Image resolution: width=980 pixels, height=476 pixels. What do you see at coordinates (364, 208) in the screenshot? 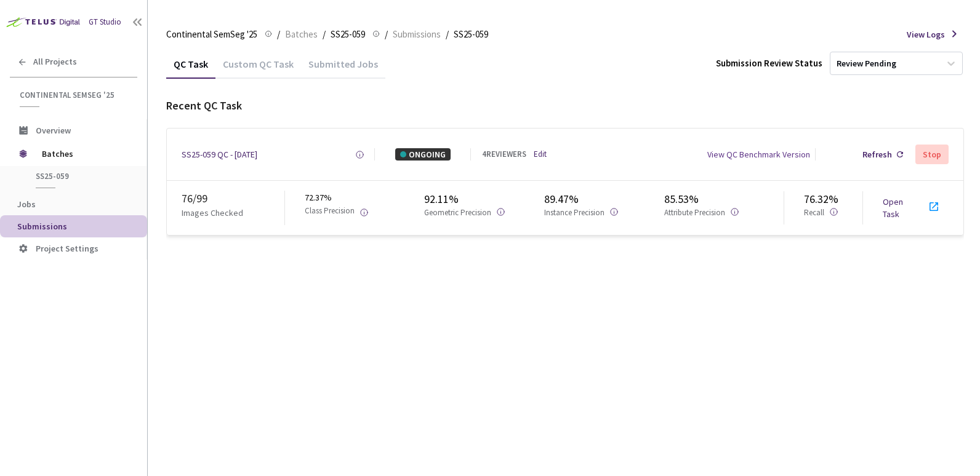
I see `div: 72.37%` at bounding box center [364, 208].